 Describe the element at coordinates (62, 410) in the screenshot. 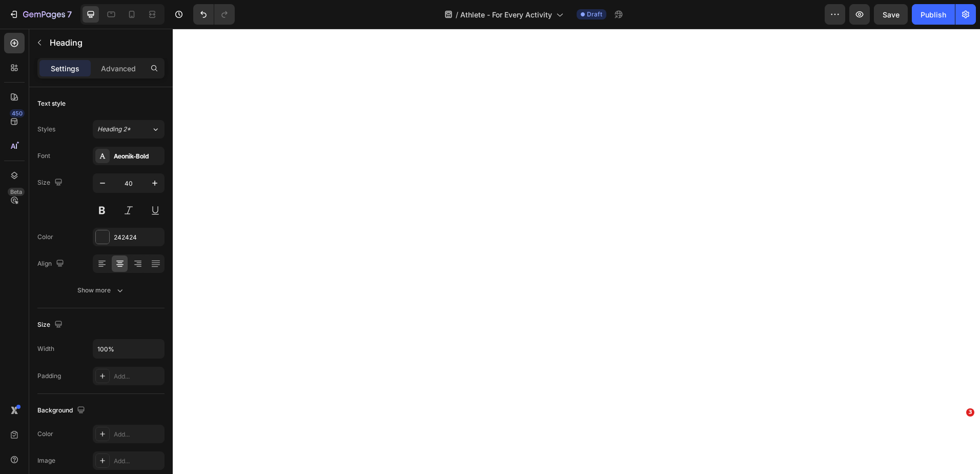

I see `div: Background` at that location.